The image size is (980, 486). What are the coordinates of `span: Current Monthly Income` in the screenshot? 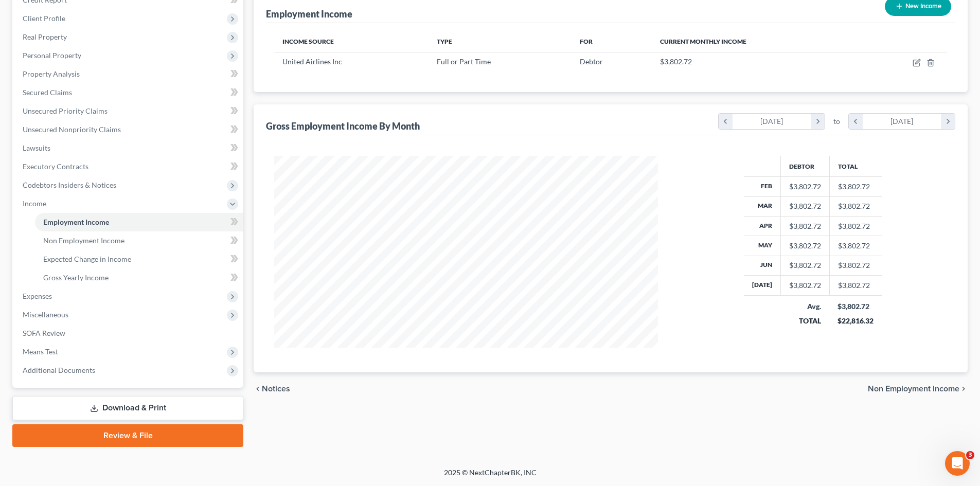 It's located at (703, 41).